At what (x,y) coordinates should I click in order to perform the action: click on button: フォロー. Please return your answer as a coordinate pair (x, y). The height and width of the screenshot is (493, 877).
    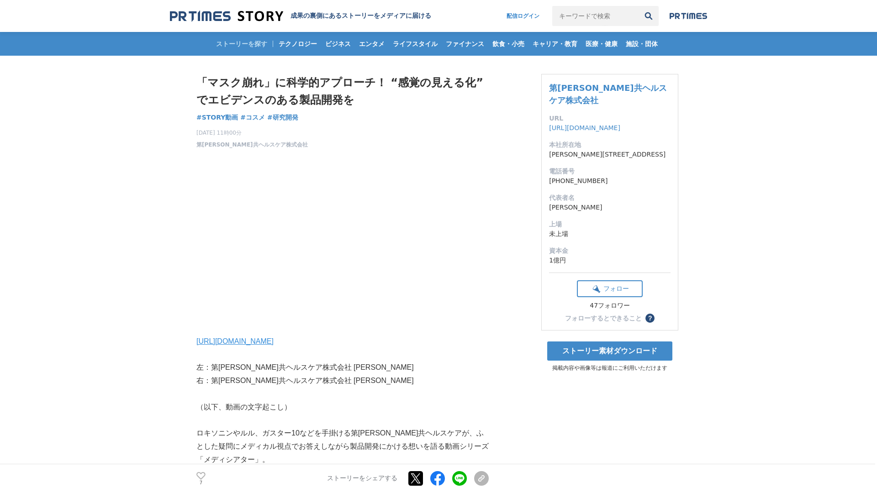
    Looking at the image, I should click on (610, 289).